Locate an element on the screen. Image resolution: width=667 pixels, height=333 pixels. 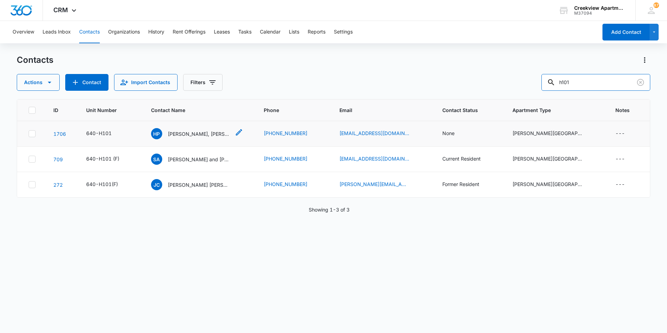
span: Phone is located at coordinates (288, 110).